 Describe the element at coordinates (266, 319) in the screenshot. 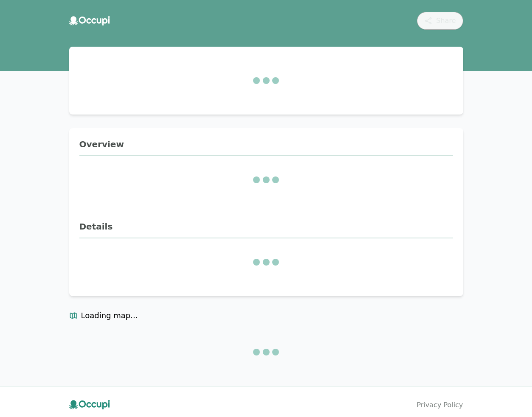

I see `h3: Loading map...` at that location.